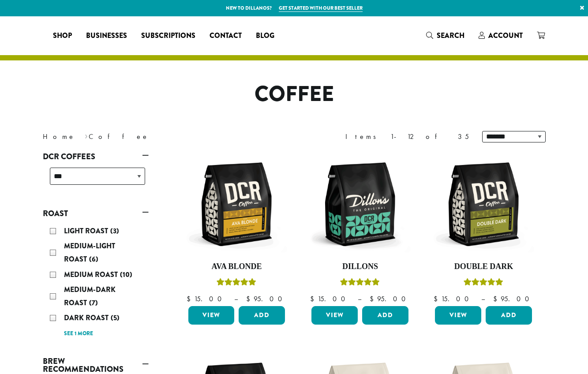  Describe the element at coordinates (62, 36) in the screenshot. I see `span: Shop` at that location.